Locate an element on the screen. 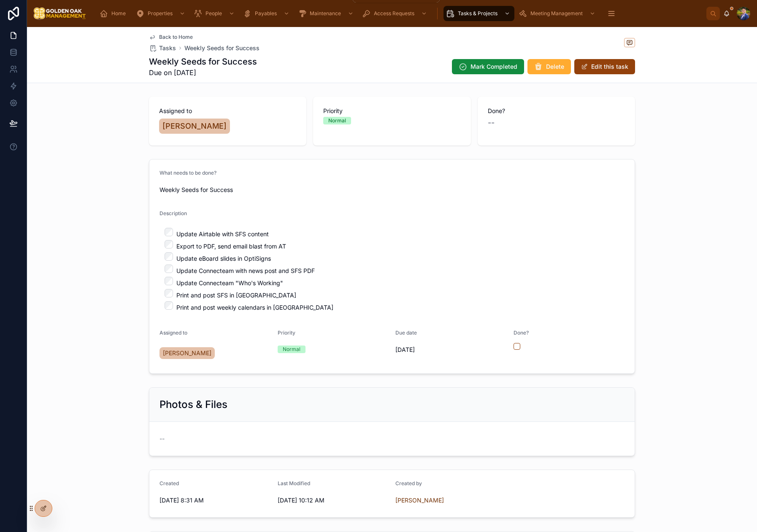 The height and width of the screenshot is (532, 757). div: scrollable content is located at coordinates (400, 13).